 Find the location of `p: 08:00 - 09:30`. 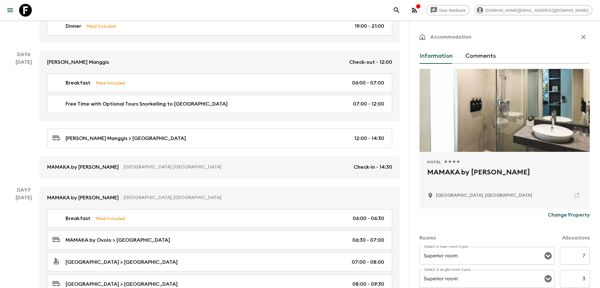

p: 08:00 - 09:30 is located at coordinates (369, 284).